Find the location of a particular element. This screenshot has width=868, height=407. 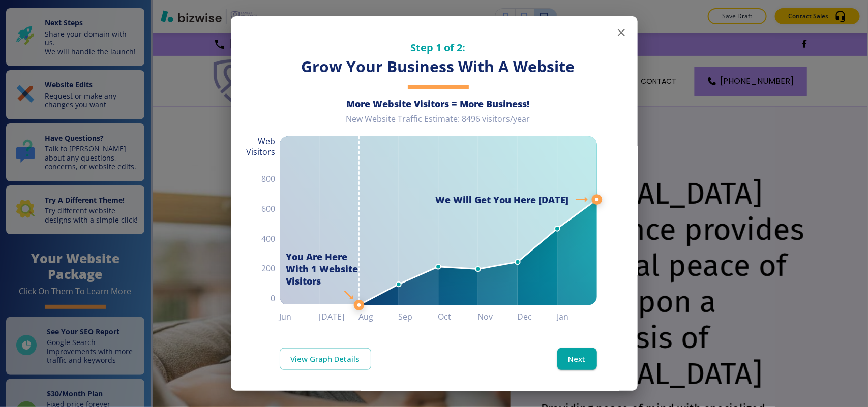

h6: Jun is located at coordinates (300, 317).